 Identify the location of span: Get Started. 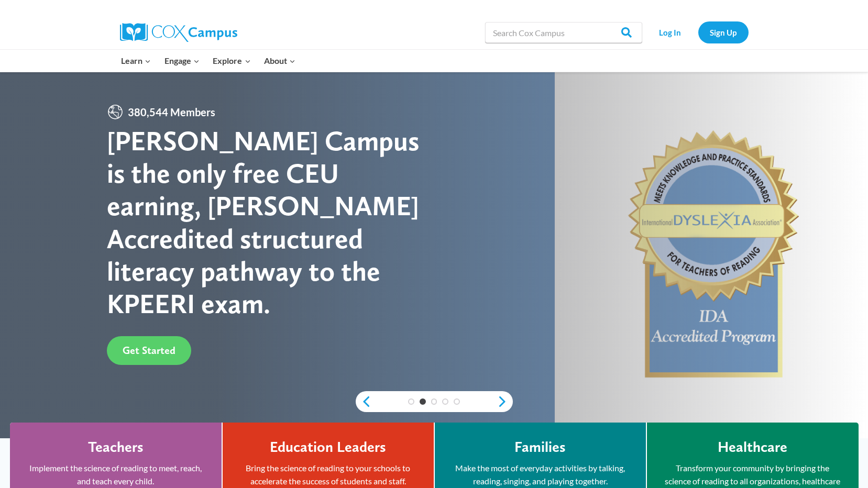
(149, 350).